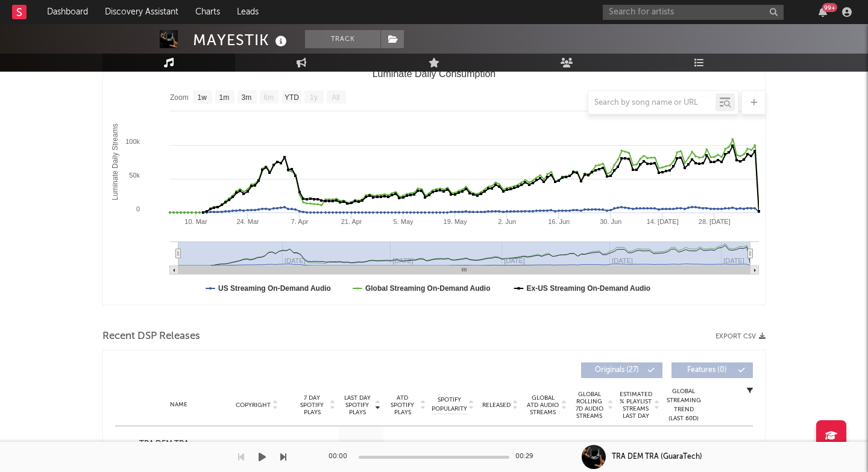 Image resolution: width=868 pixels, height=472 pixels. I want to click on text: US Streaming On-Demand Audio, so click(274, 289).